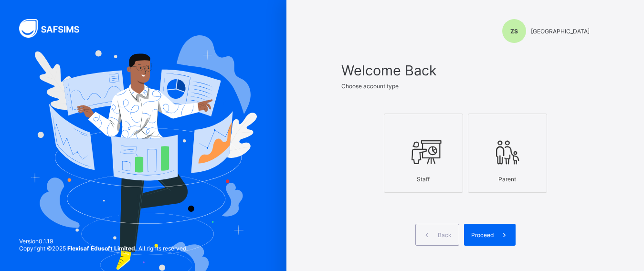 The image size is (644, 271). Describe the element at coordinates (55, 28) in the screenshot. I see `img: SAFSIMS Logo` at that location.